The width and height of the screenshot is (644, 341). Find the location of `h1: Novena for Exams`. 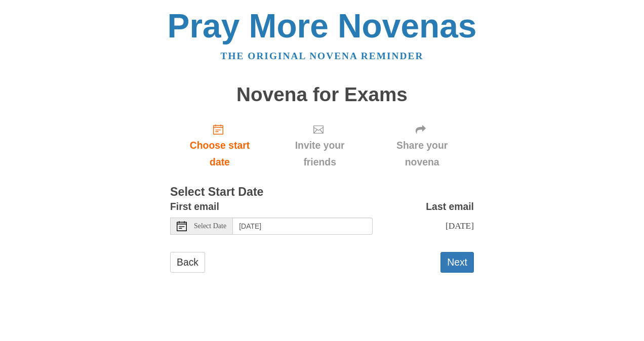

h1: Novena for Exams is located at coordinates (322, 95).